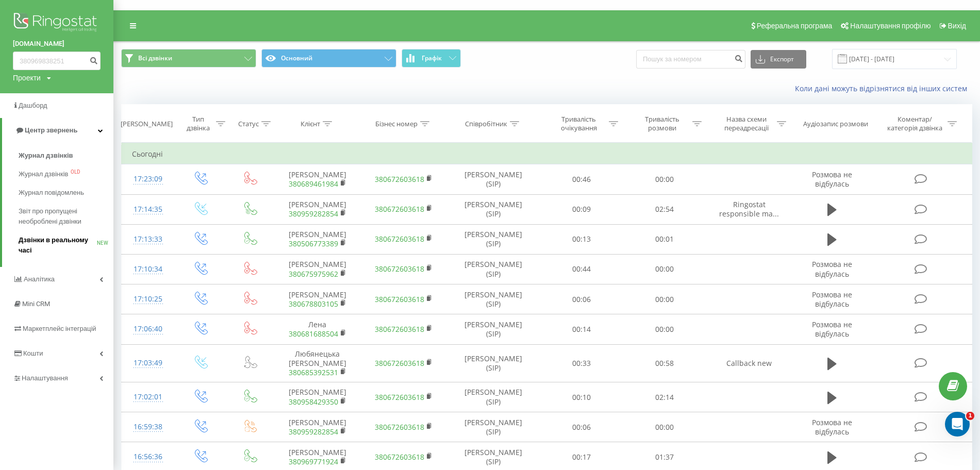 This screenshot has height=470, width=980. Describe the element at coordinates (53, 342) in the screenshot. I see `button: Добавить вложение` at that location.